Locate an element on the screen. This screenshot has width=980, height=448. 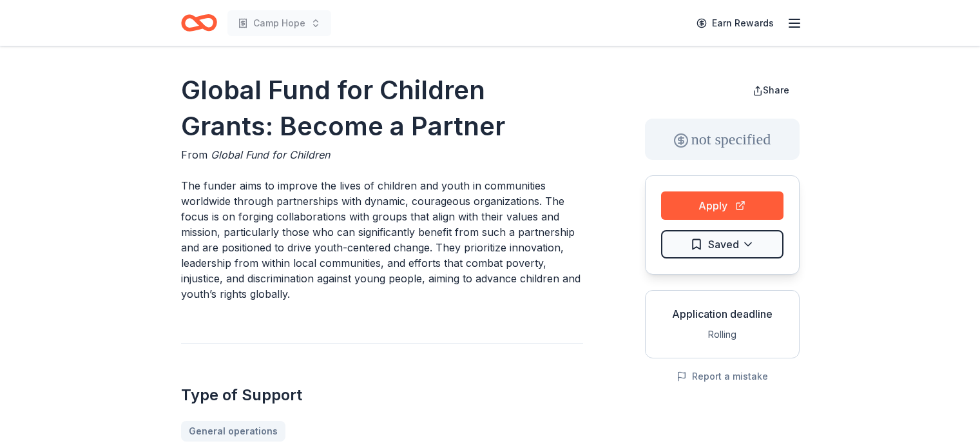
h2: Type of Support is located at coordinates (382, 395).